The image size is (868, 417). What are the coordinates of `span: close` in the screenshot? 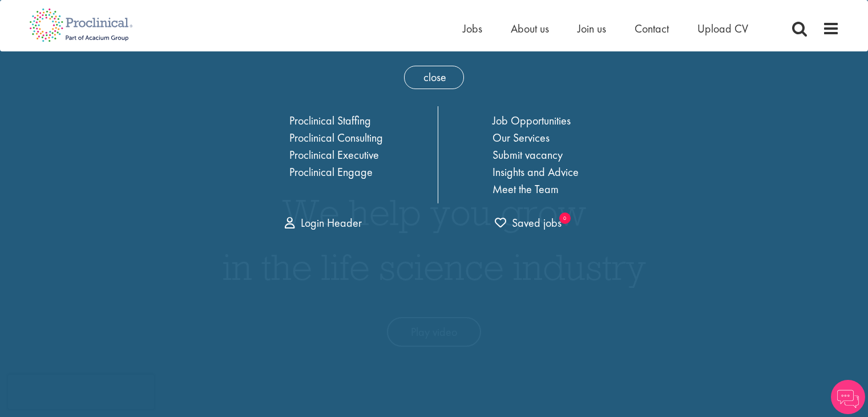 It's located at (434, 77).